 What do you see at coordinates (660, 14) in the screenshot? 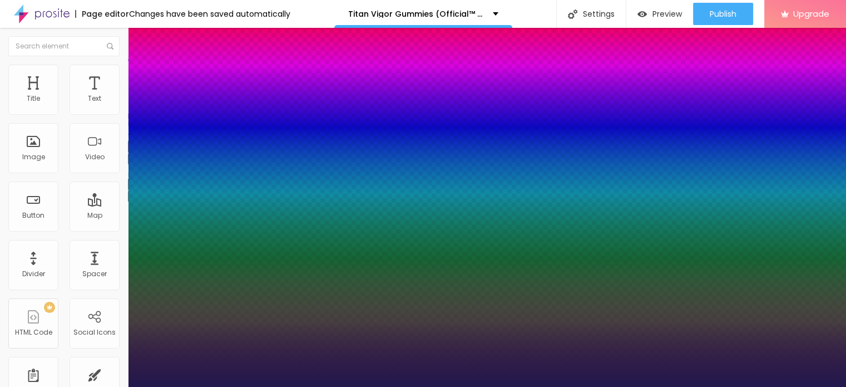
I see `button: Preview` at bounding box center [660, 14].